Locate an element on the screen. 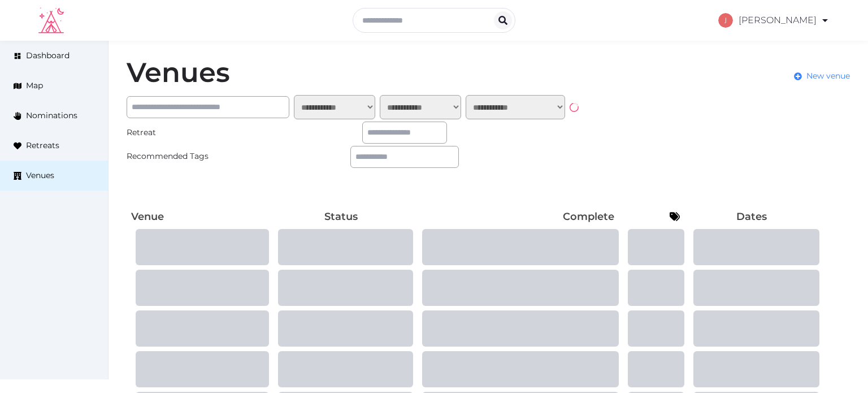 This screenshot has width=868, height=393. h1: Venues is located at coordinates (178, 73).